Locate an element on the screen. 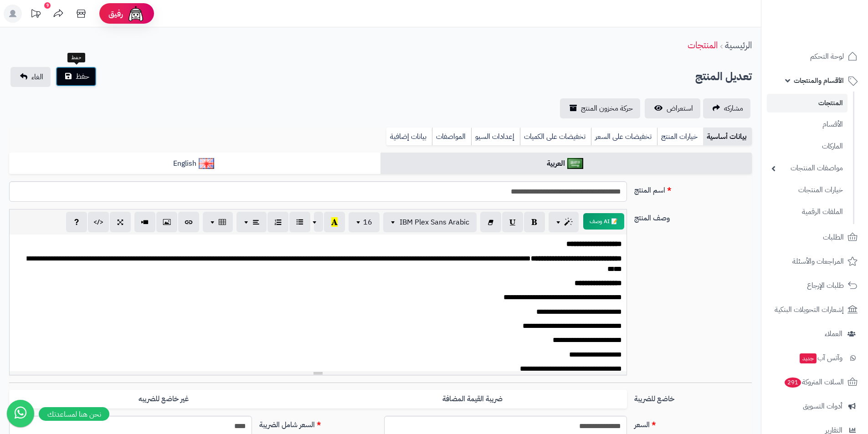 Image resolution: width=868 pixels, height=434 pixels. span: مشاركه is located at coordinates (733, 108).